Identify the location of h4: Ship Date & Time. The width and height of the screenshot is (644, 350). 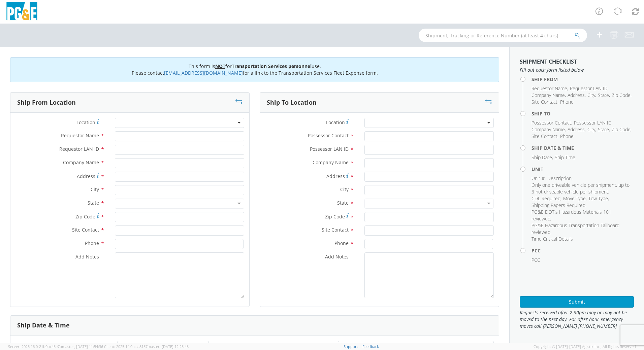
(583, 148).